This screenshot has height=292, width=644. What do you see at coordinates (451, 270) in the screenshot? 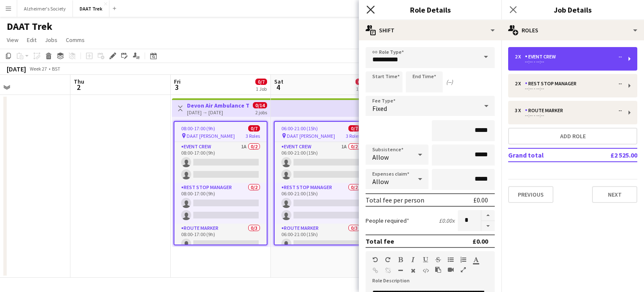
I see `button: Insert video` at bounding box center [451, 270].